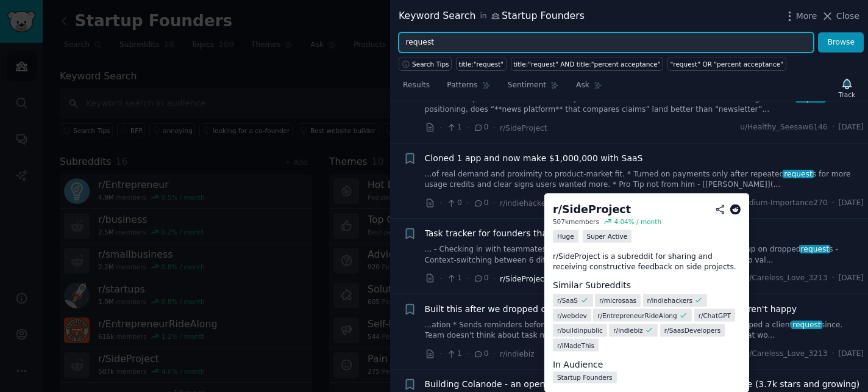 Image resolution: width=868 pixels, height=392 pixels. I want to click on div: Track, so click(847, 94).